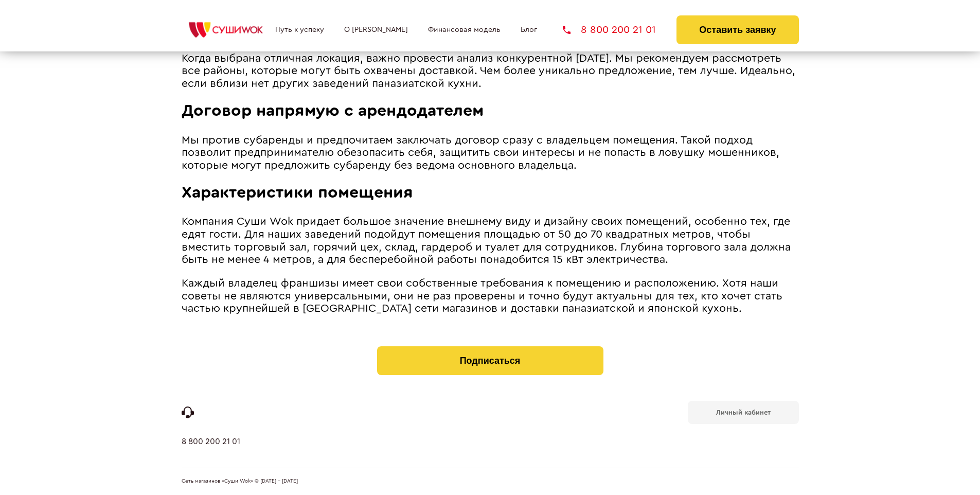 This screenshot has height=495, width=980. What do you see at coordinates (464, 30) in the screenshot?
I see `a: Финансовая модель` at bounding box center [464, 30].